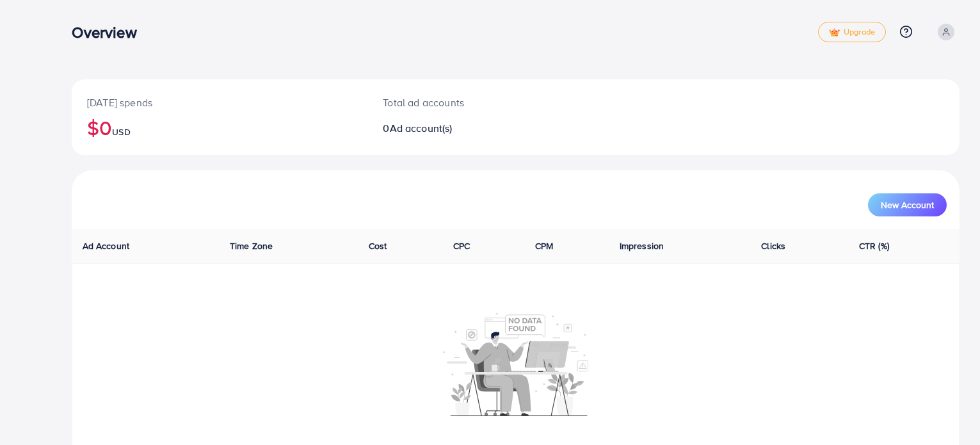 The width and height of the screenshot is (980, 445). Describe the element at coordinates (251, 246) in the screenshot. I see `span: Time Zone` at that location.